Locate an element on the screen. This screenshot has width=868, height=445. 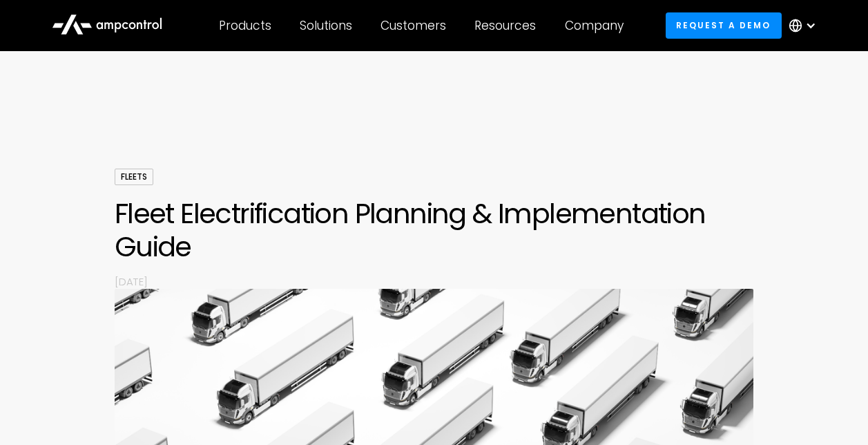
div: Resources is located at coordinates (505, 25).